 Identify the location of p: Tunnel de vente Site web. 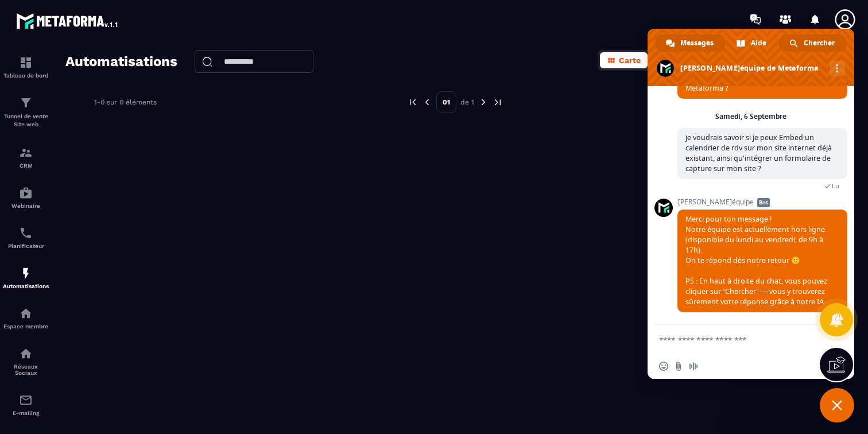
(26, 121).